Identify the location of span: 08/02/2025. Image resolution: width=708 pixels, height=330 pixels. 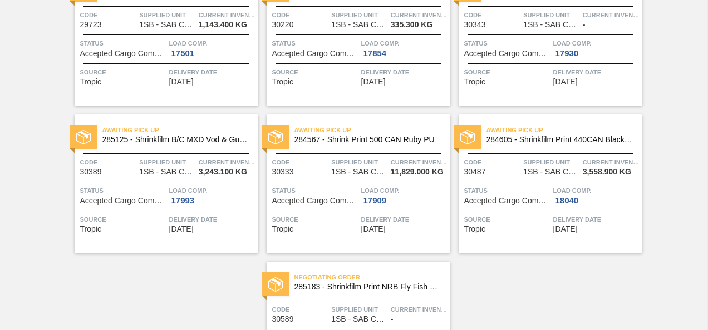
(565, 82).